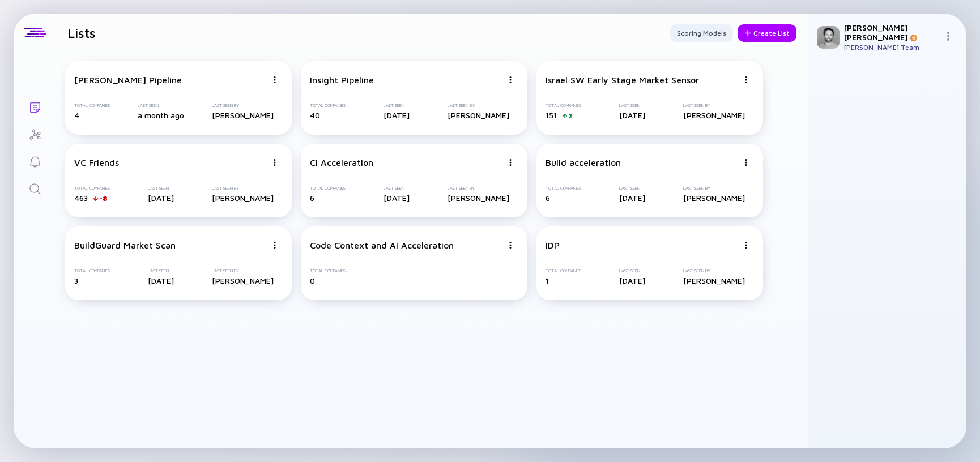 The width and height of the screenshot is (980, 462). I want to click on span: 0, so click(312, 280).